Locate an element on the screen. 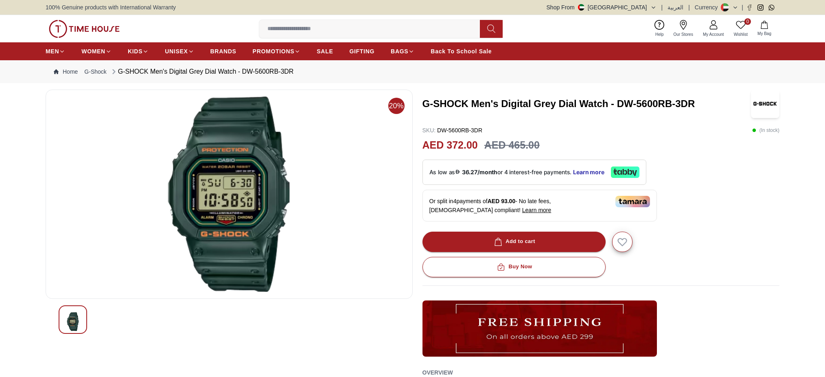  span: UNISEX is located at coordinates (176, 51).